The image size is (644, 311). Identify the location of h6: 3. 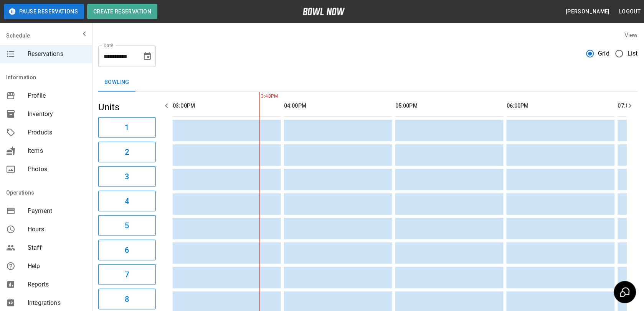
(127, 176).